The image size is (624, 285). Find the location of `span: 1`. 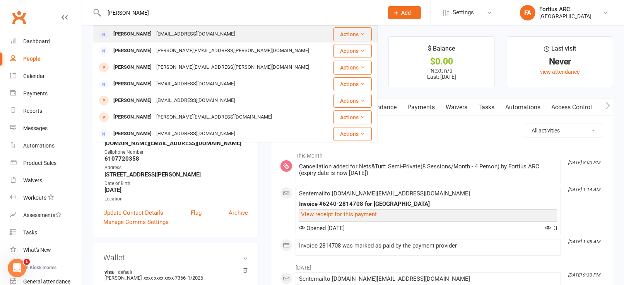

span: 1 is located at coordinates (27, 262).